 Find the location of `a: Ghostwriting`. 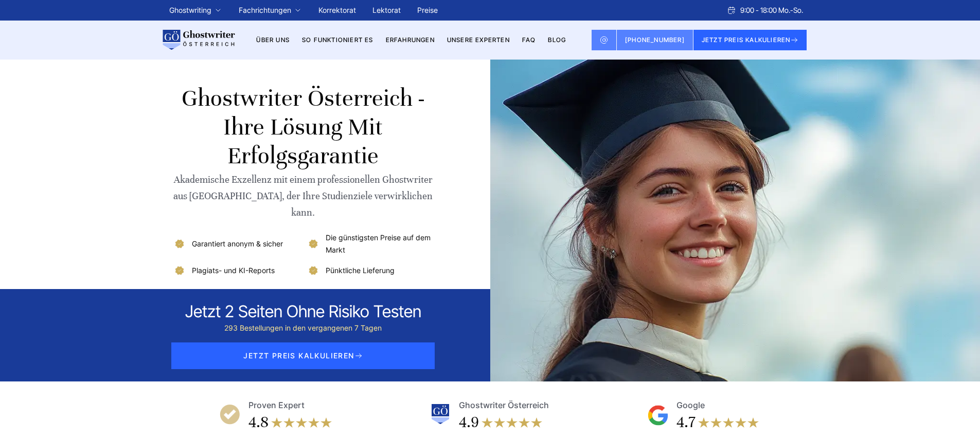

a: Ghostwriting is located at coordinates (191, 10).